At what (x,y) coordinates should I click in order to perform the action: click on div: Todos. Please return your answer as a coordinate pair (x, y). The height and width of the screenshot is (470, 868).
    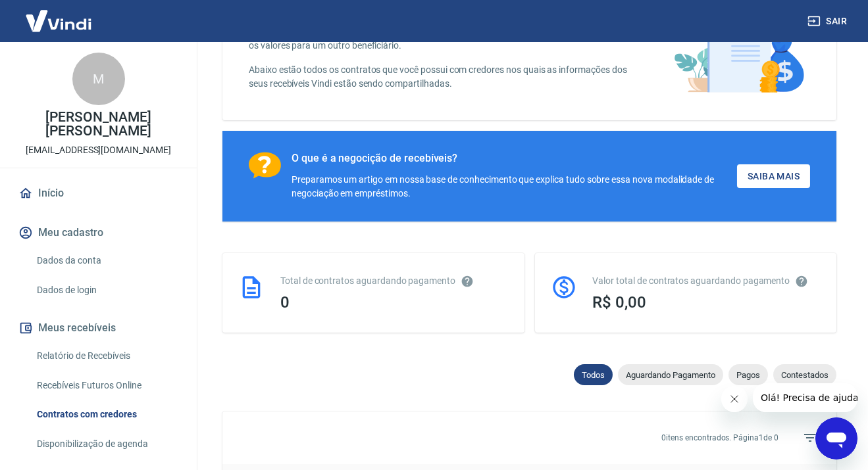
    Looking at the image, I should click on (593, 375).